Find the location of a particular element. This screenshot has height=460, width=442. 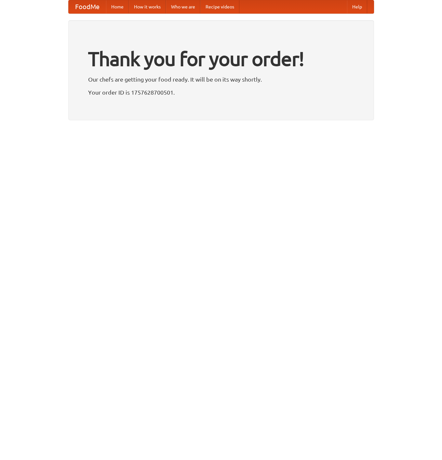

a: Help is located at coordinates (357, 7).